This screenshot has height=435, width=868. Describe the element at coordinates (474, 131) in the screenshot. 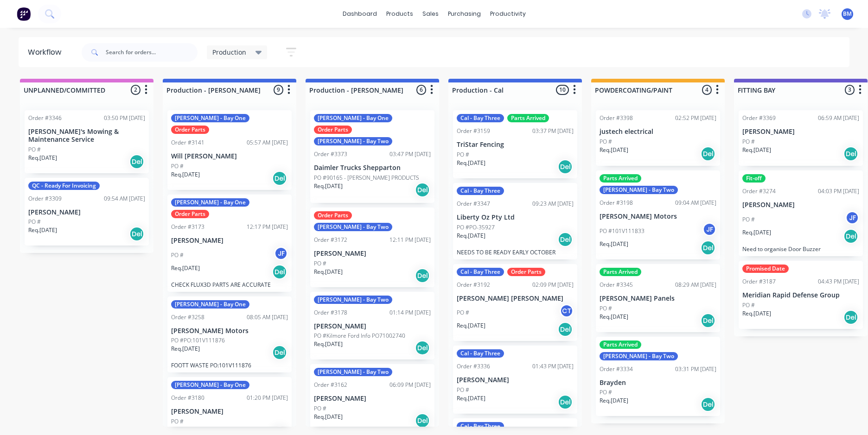

I see `div: Order #3159` at that location.